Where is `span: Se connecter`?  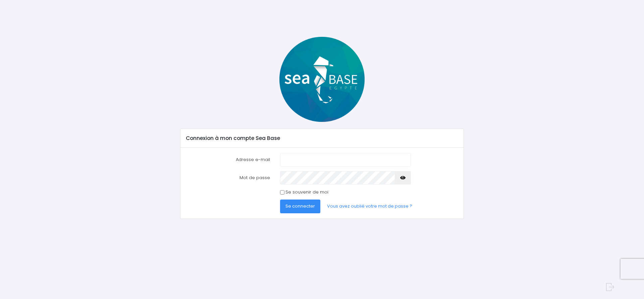 span: Se connecter is located at coordinates (300, 206).